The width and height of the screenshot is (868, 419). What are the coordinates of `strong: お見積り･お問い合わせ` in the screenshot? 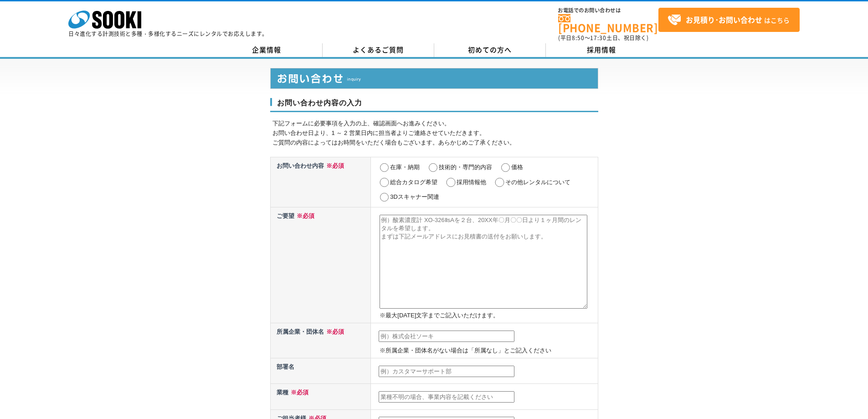 It's located at (724, 19).